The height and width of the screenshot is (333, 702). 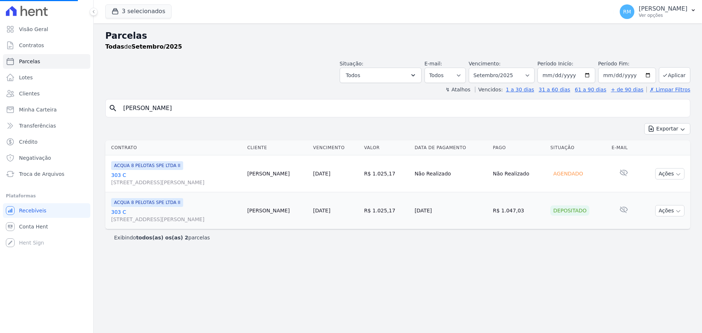 What do you see at coordinates (35, 158) in the screenshot?
I see `span: Negativação` at bounding box center [35, 158].